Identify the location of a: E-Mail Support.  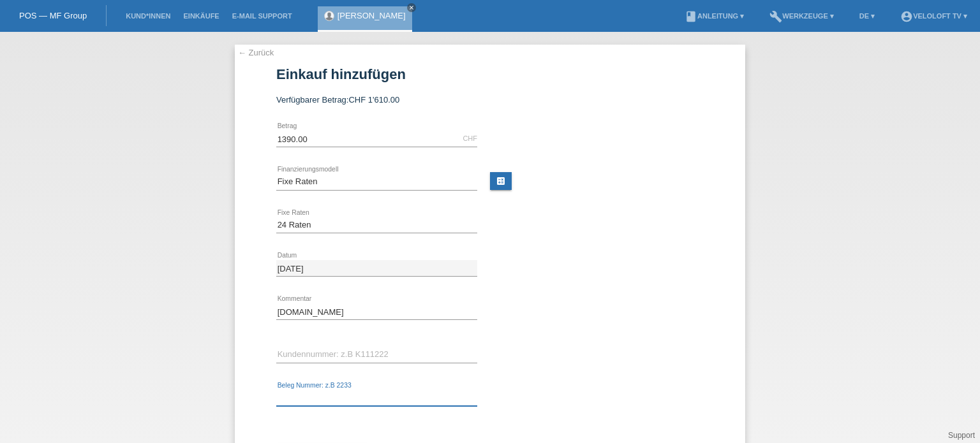
(262, 16).